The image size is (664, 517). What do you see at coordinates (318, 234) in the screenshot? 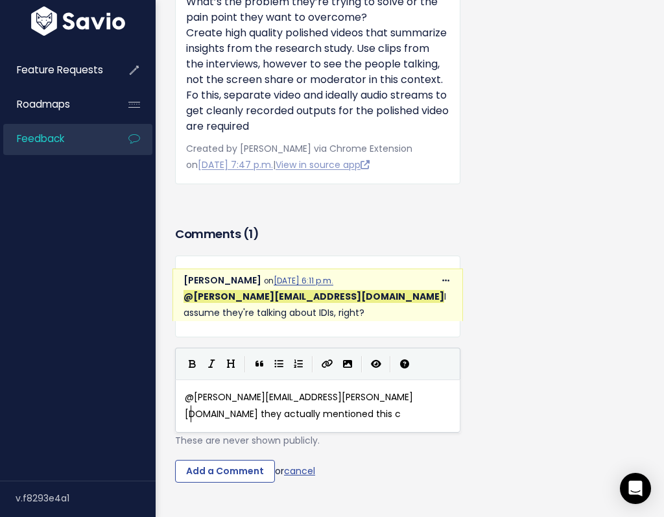
I see `h3: Comments ( )` at bounding box center [318, 234].